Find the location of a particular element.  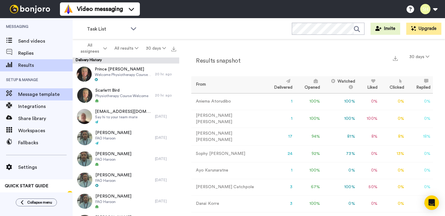

td: 18 % is located at coordinates (420, 137).